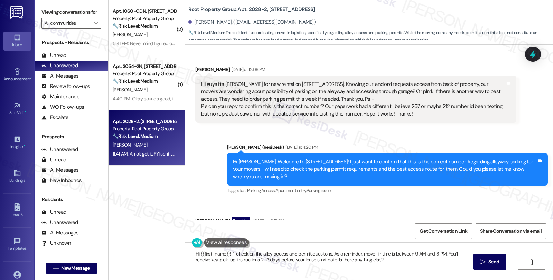  I want to click on span: Access ,, so click(268, 191).